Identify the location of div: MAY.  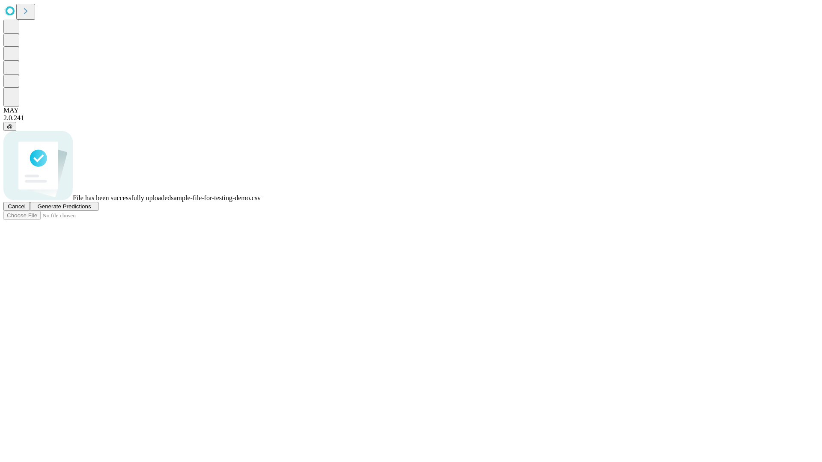
(411, 110).